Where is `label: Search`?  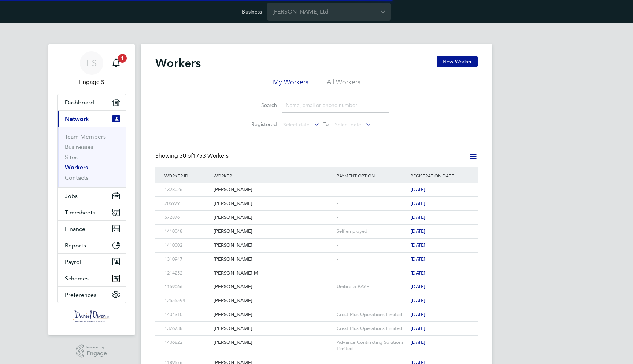 label: Search is located at coordinates (260, 105).